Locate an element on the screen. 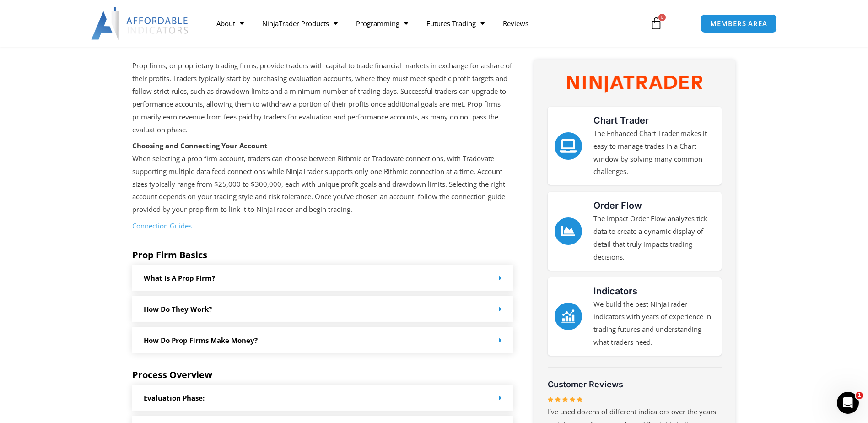  a: Futures Trading is located at coordinates (455, 24).